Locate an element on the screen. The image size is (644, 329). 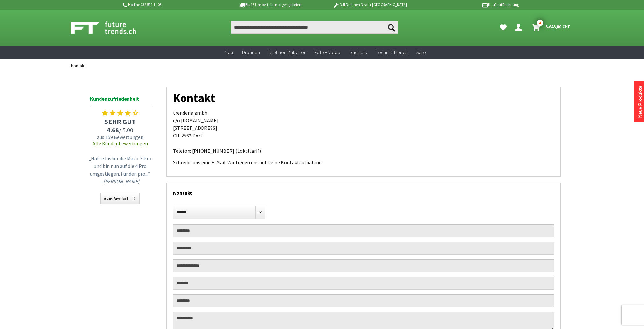
span: 4 is located at coordinates (540, 23).